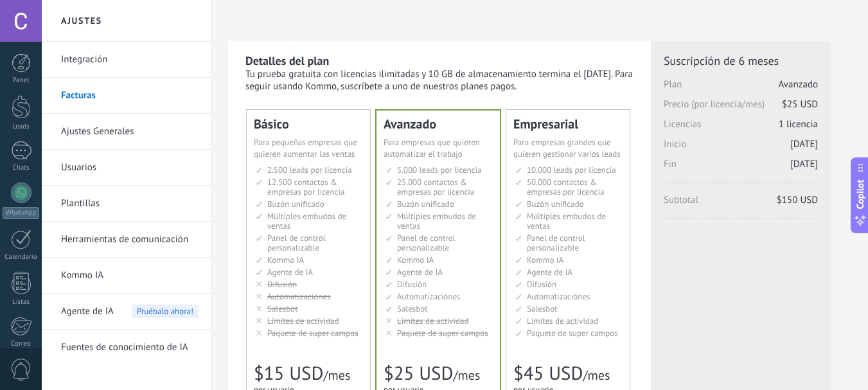 The image size is (868, 390). I want to click on a: Integración, so click(130, 60).